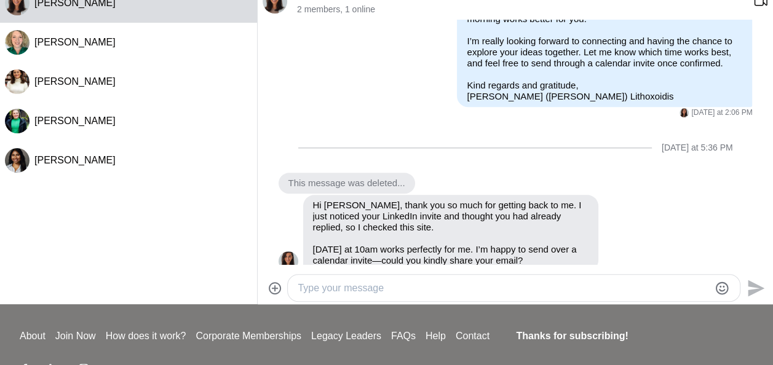  I want to click on button: Emoji picker, so click(722, 288).